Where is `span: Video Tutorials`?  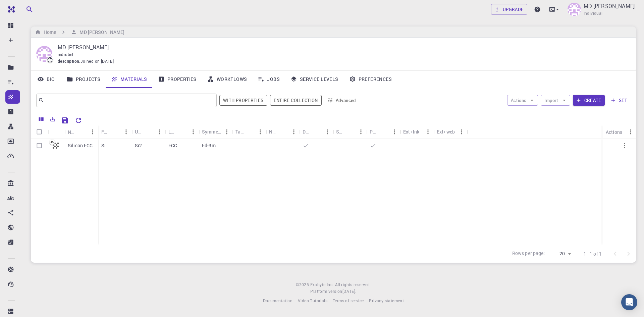 span: Video Tutorials is located at coordinates (312, 300).